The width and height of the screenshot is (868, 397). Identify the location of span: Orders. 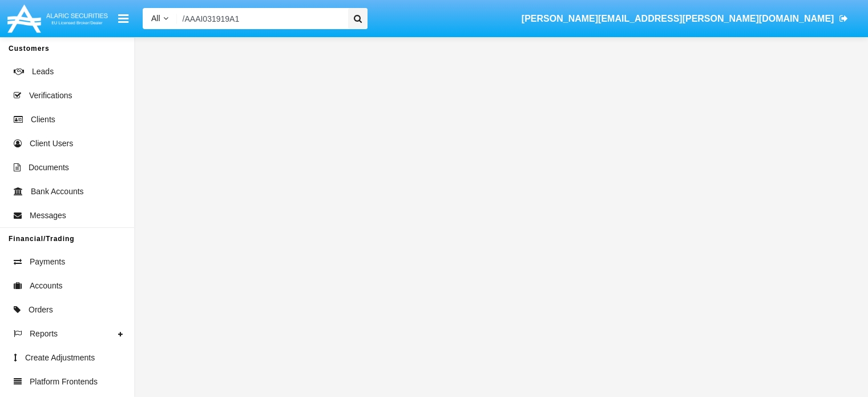
(40, 310).